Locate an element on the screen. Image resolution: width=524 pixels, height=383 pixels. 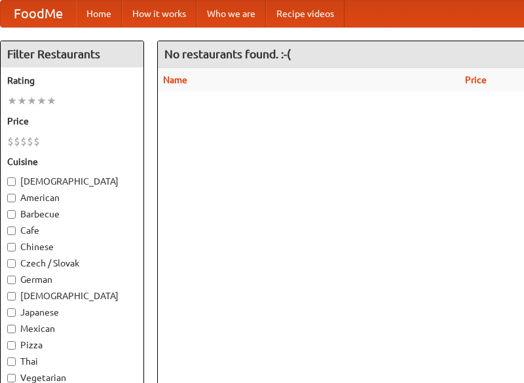
label: Japanese is located at coordinates (72, 313).